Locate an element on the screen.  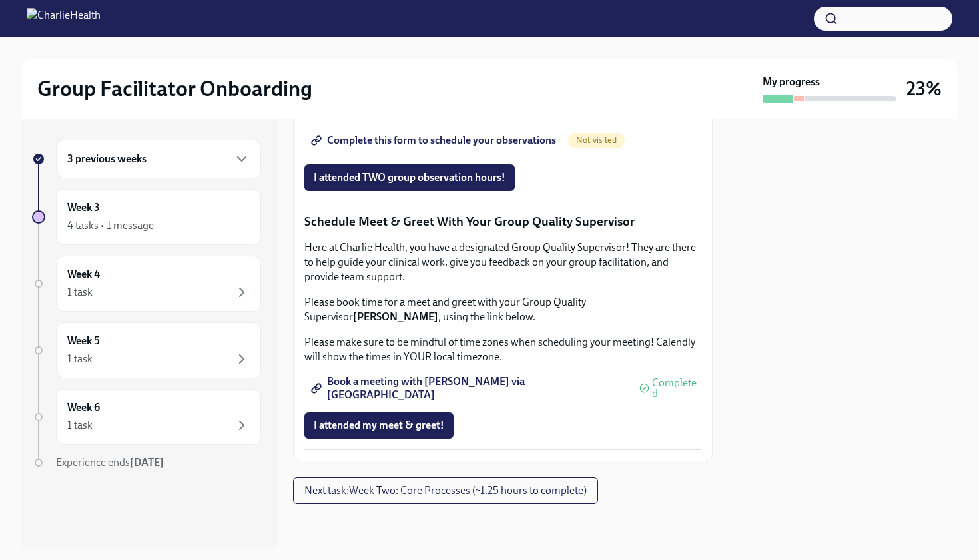
span: Experience ends is located at coordinates (110, 463).